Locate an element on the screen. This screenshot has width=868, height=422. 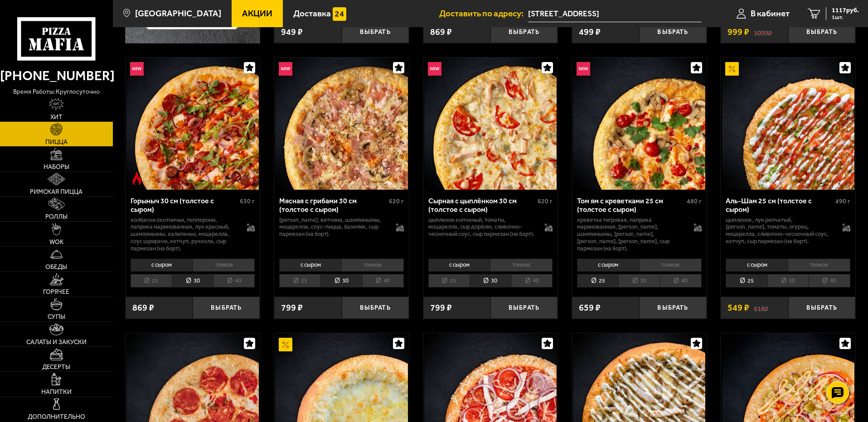
span: Обеды is located at coordinates (56, 267).